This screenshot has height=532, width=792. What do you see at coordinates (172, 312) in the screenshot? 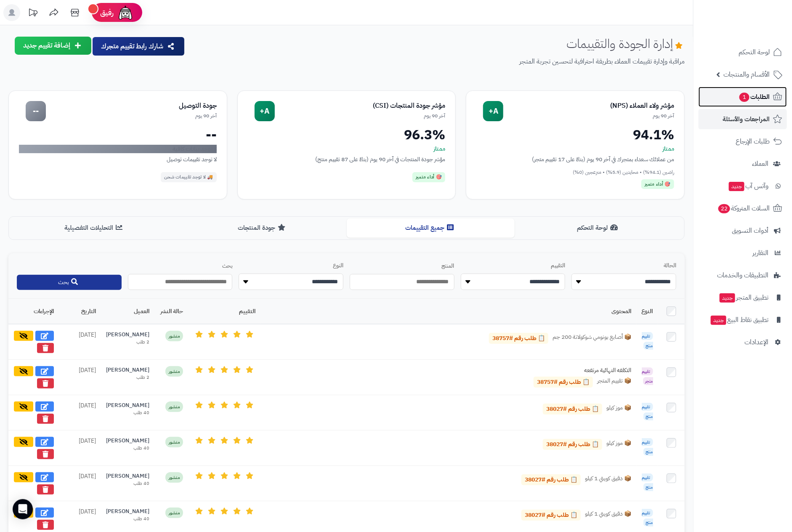
I see `th: حالة النشر` at bounding box center [172, 312].